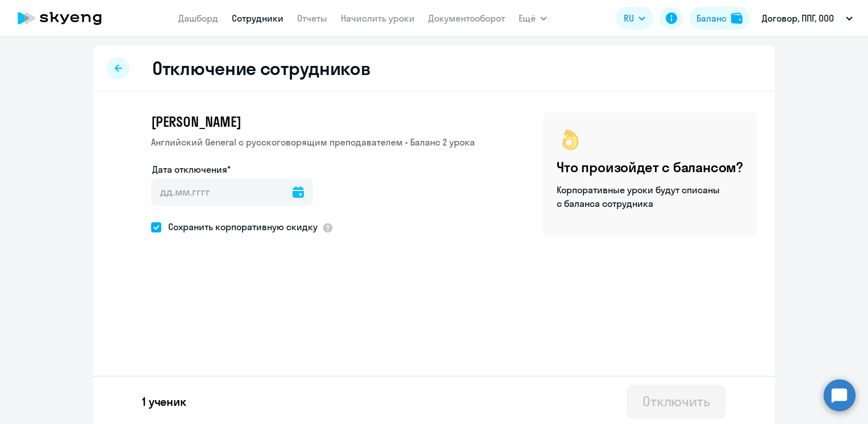 This screenshot has width=868, height=424. I want to click on img: balance, so click(737, 18).